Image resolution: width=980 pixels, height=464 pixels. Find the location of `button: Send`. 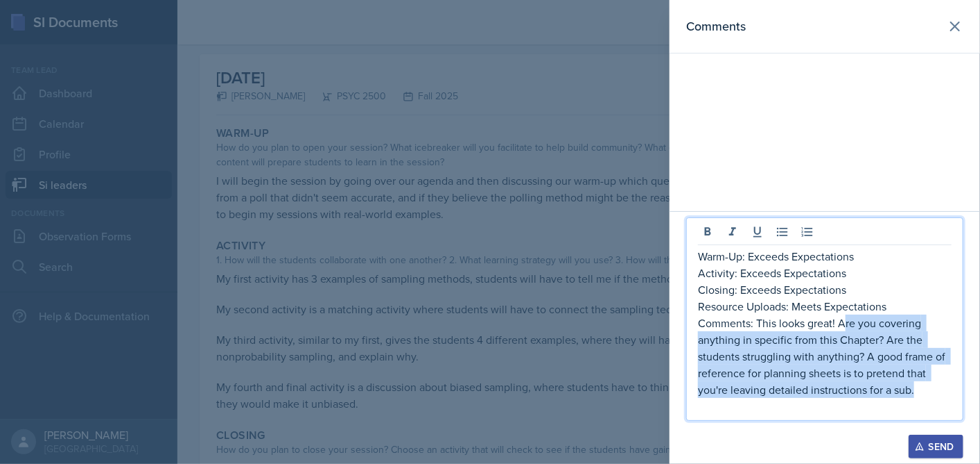

button: Send is located at coordinates (936, 446).